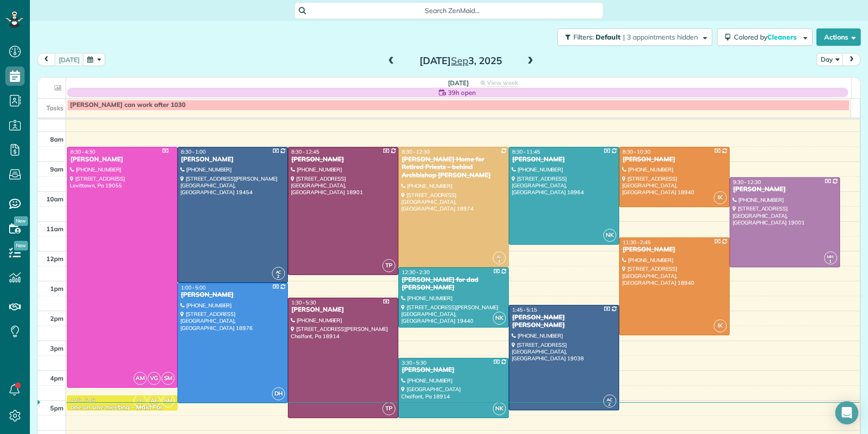 The image size is (868, 434). Describe the element at coordinates (55, 199) in the screenshot. I see `span: 10am` at that location.